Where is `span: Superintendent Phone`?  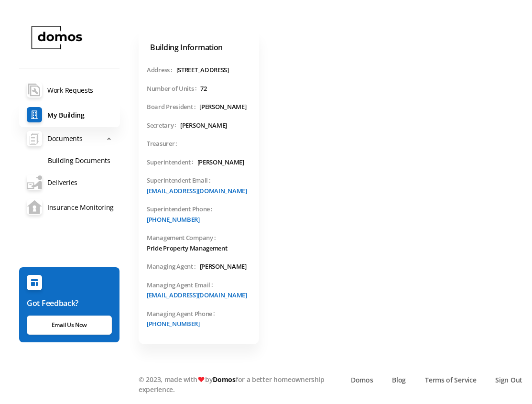
span: Superintendent Phone is located at coordinates (181, 209).